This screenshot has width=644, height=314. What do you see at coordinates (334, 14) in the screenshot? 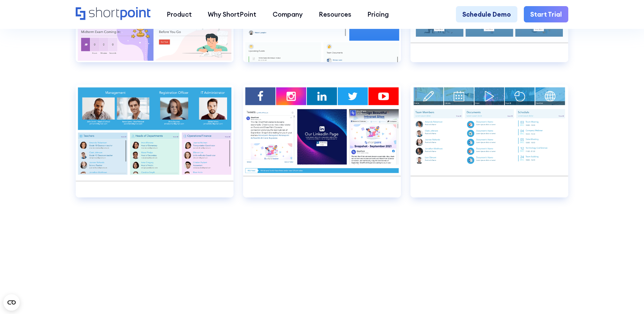
I see `a: Resources` at bounding box center [334, 14].